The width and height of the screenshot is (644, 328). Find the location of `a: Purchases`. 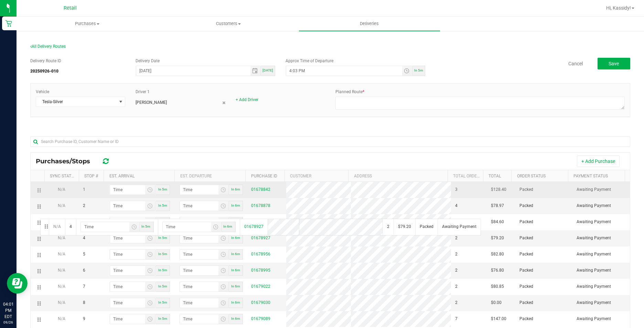

a: Purchases is located at coordinates (87, 24).